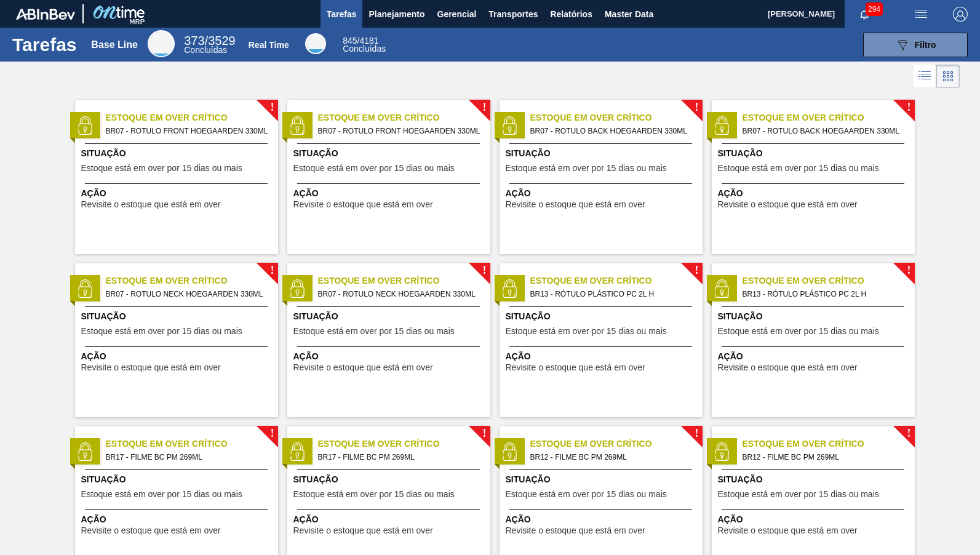 This screenshot has height=555, width=980. Describe the element at coordinates (400, 294) in the screenshot. I see `span: BR07 - ROTULO NECK HOEGAARDEN 330ML` at that location.